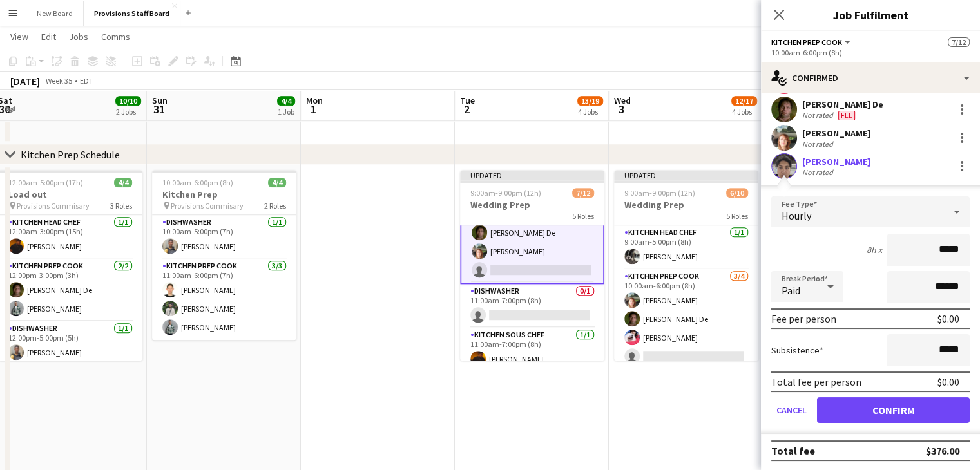 This screenshot has width=980, height=470. I want to click on span: Tue, so click(467, 100).